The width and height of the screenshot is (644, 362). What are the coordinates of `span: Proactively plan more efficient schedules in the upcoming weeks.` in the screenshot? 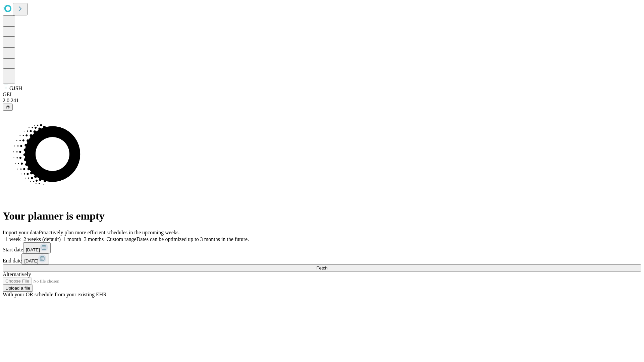 It's located at (109, 232).